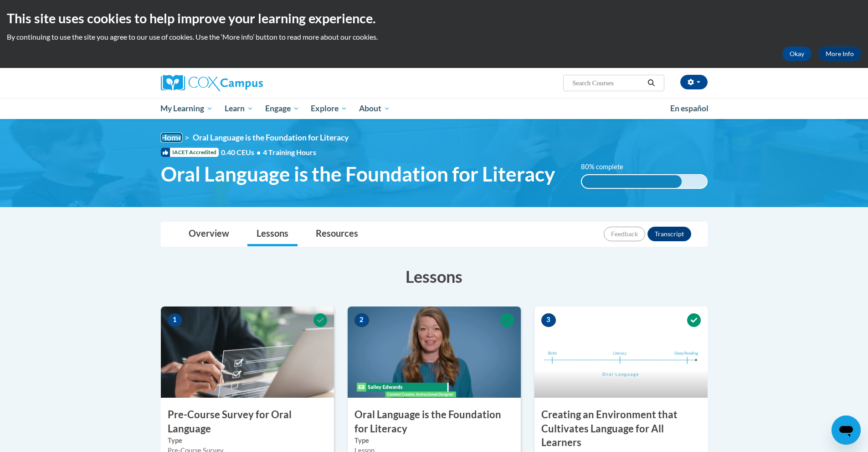 The height and width of the screenshot is (452, 868). What do you see at coordinates (434, 108) in the screenshot?
I see `div: Main menu` at bounding box center [434, 108].